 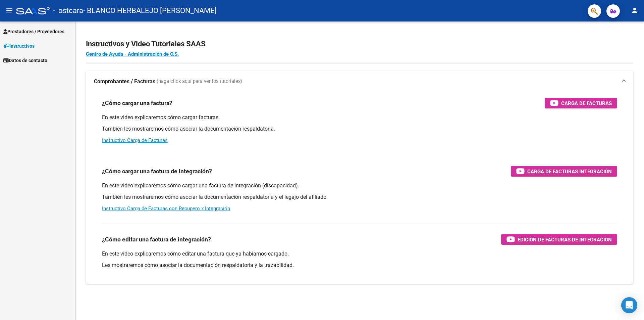 What do you see at coordinates (581, 103) in the screenshot?
I see `button: Carga de Facturas` at bounding box center [581, 103].